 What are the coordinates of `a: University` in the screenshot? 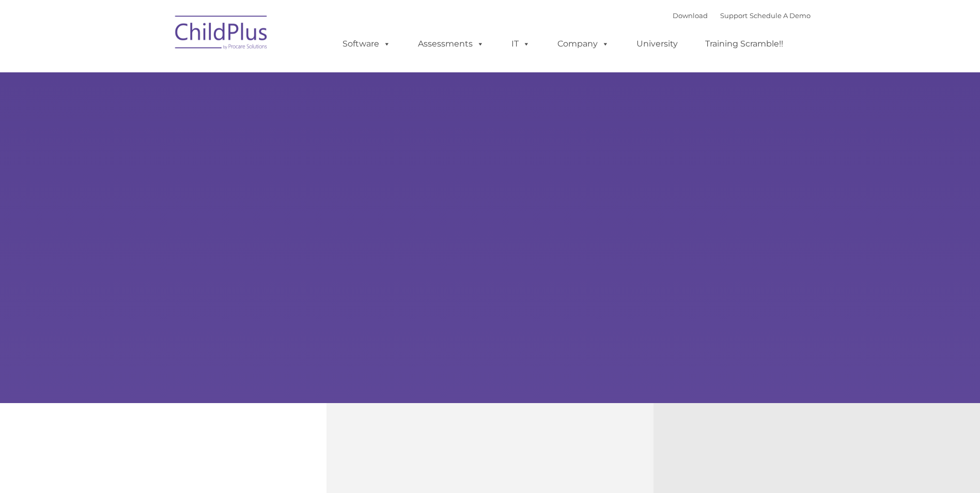 It's located at (657, 44).